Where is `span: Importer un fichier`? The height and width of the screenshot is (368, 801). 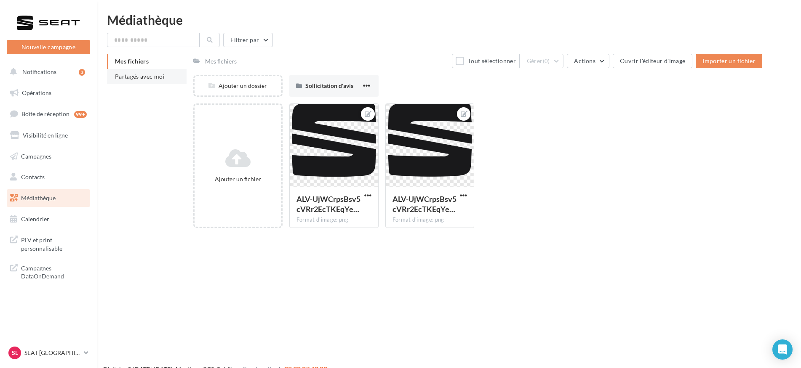
span: Importer un fichier is located at coordinates (729, 61).